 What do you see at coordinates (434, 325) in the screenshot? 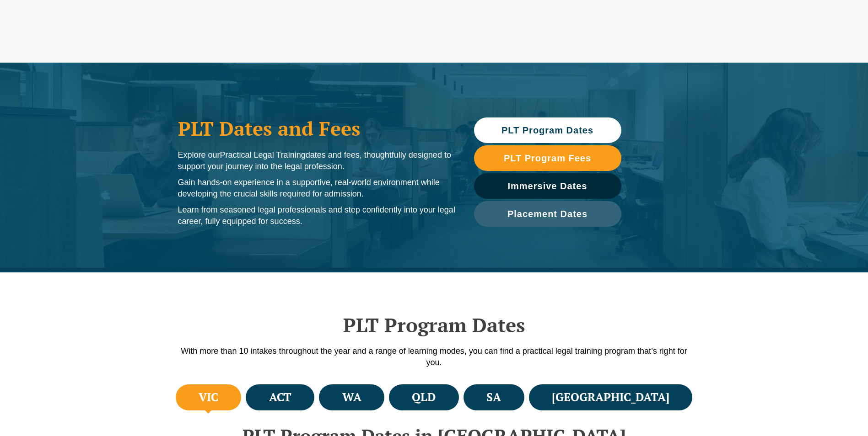
I see `h2: PLT Program Dates` at bounding box center [434, 325].